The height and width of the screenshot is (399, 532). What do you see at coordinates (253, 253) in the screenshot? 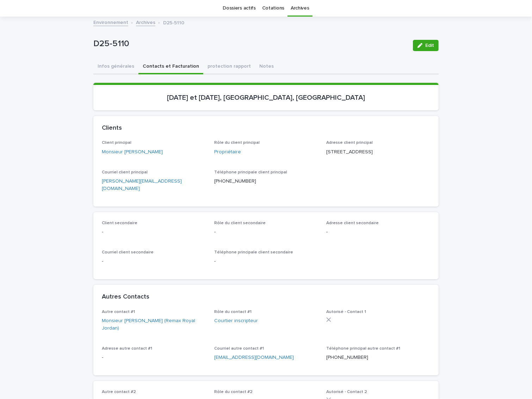
I see `span: Téléphone principale client secondaire` at bounding box center [253, 253].